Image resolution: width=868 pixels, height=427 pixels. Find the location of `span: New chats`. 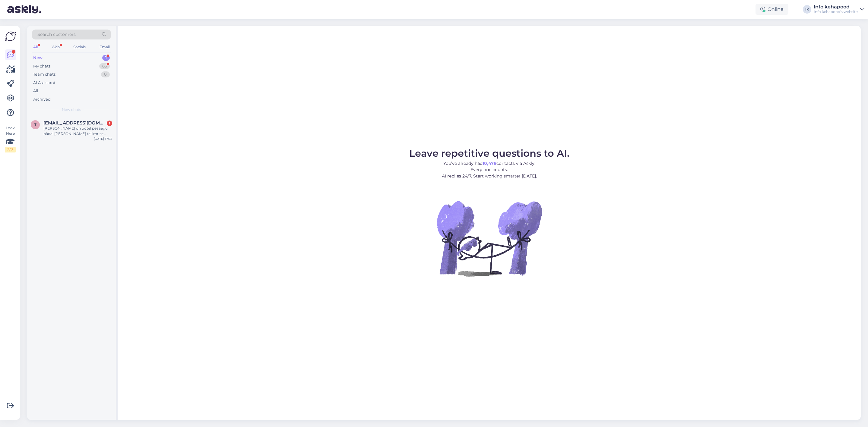

span: New chats is located at coordinates (71, 110).